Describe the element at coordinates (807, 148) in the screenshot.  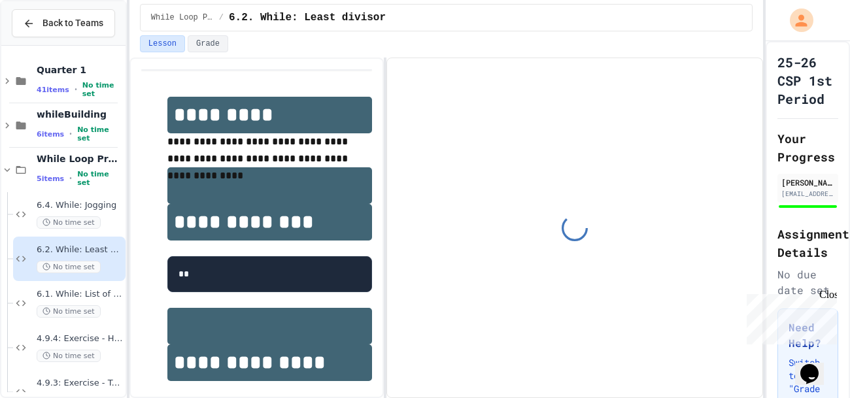
I see `h2: Your Progress` at that location.